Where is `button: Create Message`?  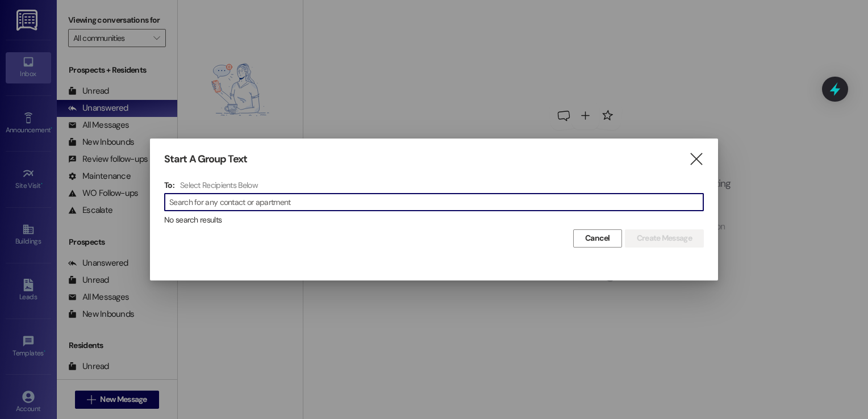 button: Create Message is located at coordinates (664, 238).